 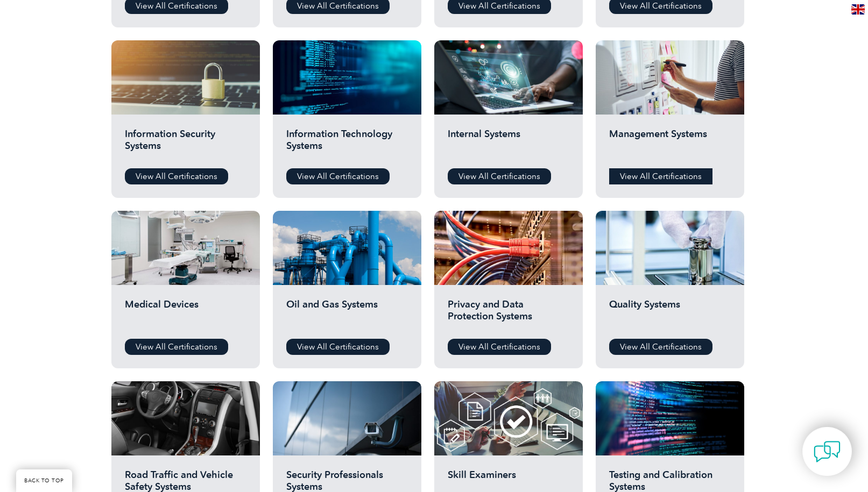 I want to click on h2: Oil and Gas Systems, so click(x=347, y=314).